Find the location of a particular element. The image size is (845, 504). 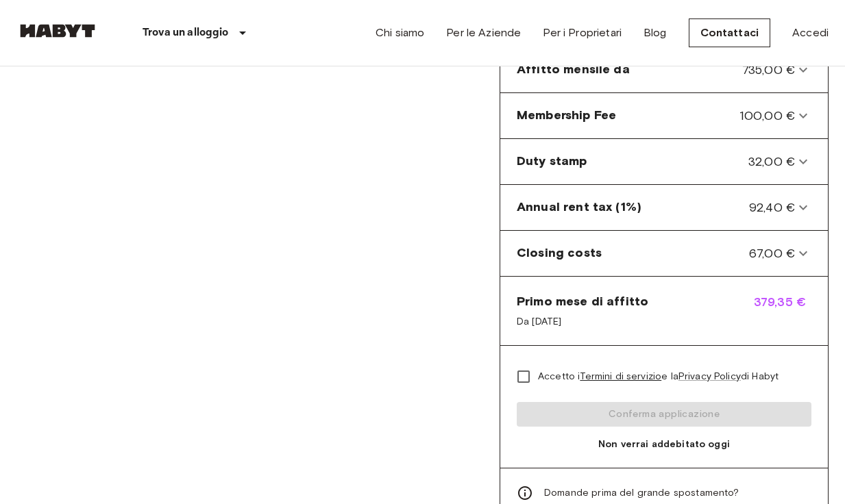

a: Blog is located at coordinates (655, 33).